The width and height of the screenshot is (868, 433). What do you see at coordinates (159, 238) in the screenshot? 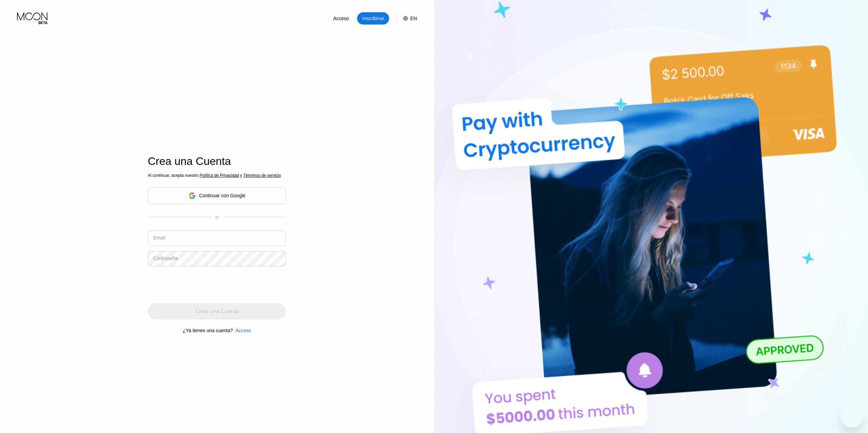
I see `div: Email` at bounding box center [159, 238].